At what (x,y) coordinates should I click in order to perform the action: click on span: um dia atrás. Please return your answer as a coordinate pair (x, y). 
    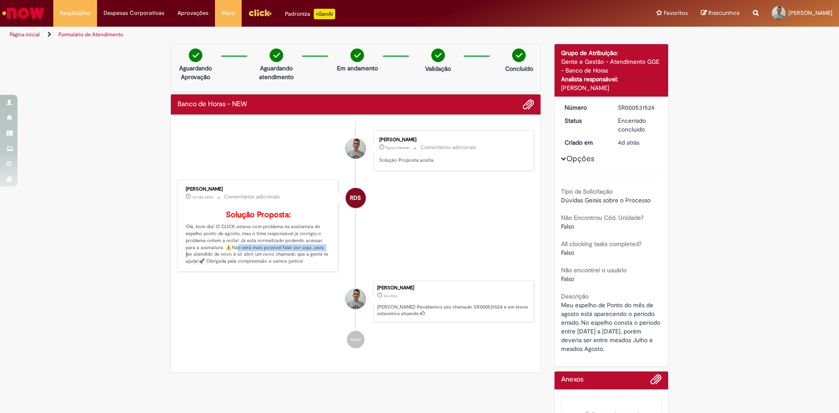
    Looking at the image, I should click on (203, 197).